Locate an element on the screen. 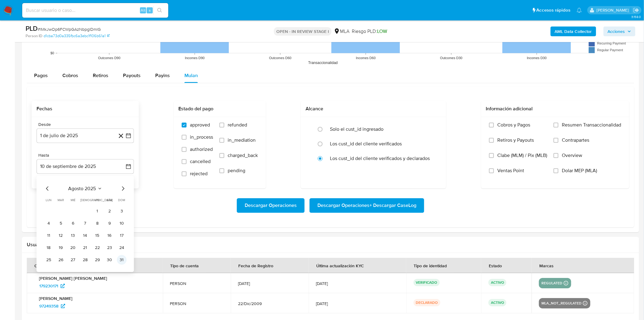  span: s is located at coordinates (150, 10).